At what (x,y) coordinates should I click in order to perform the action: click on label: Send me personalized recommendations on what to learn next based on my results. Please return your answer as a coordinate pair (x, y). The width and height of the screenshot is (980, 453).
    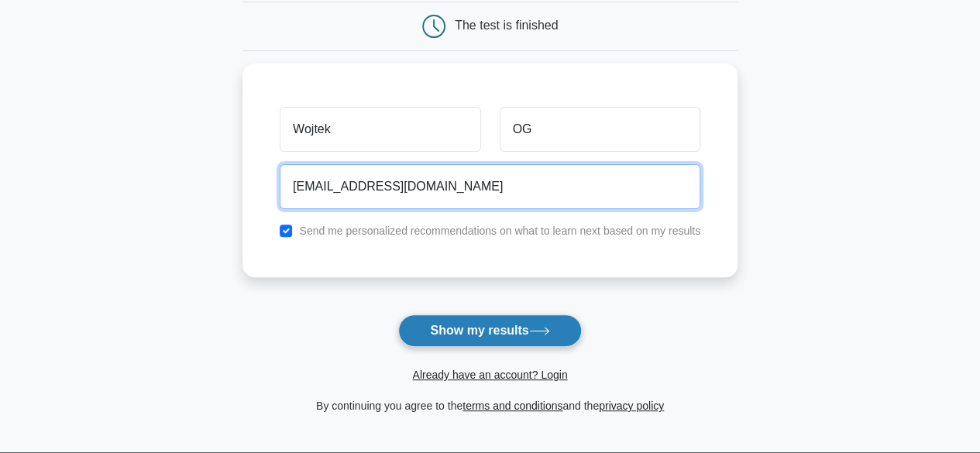
    Looking at the image, I should click on (500, 231).